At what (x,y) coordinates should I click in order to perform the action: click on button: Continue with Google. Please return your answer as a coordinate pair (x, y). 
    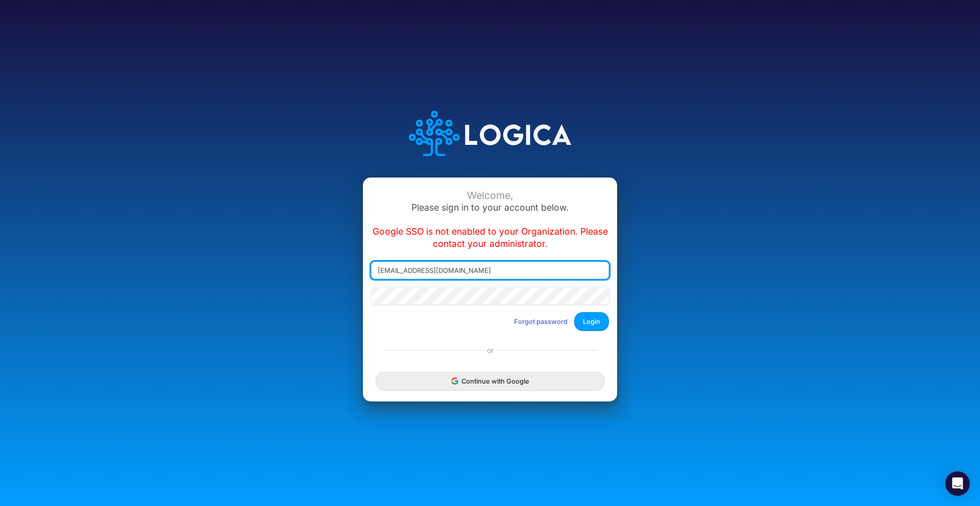
    Looking at the image, I should click on (490, 381).